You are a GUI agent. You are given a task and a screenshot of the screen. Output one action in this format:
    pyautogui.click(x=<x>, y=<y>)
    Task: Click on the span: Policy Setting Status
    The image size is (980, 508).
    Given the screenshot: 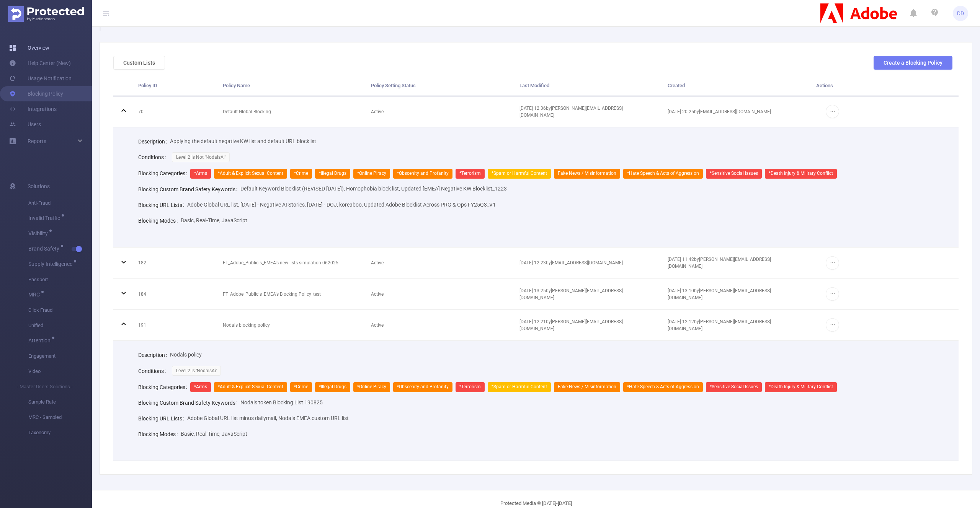 What is the action you would take?
    pyautogui.click(x=393, y=85)
    